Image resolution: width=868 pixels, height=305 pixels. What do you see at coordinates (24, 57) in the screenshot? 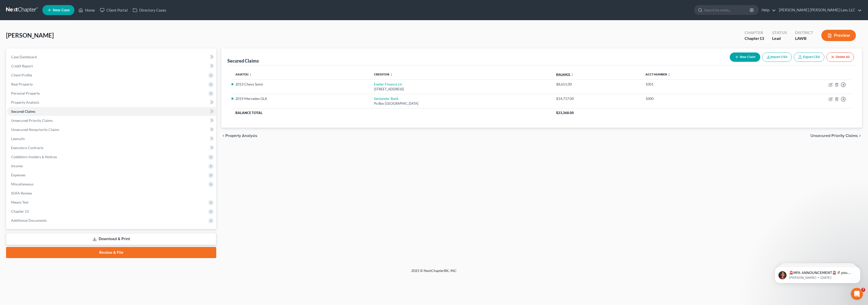
I see `span: Case Dashboard` at bounding box center [24, 57].